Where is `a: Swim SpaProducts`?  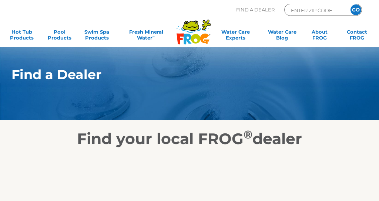 a: Swim SpaProducts is located at coordinates (97, 36).